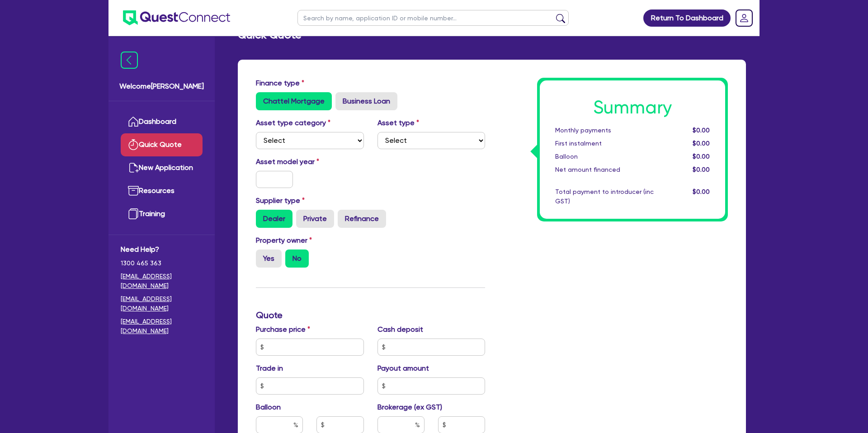 The width and height of the screenshot is (868, 433). Describe the element at coordinates (280, 83) in the screenshot. I see `label: Finance type` at that location.